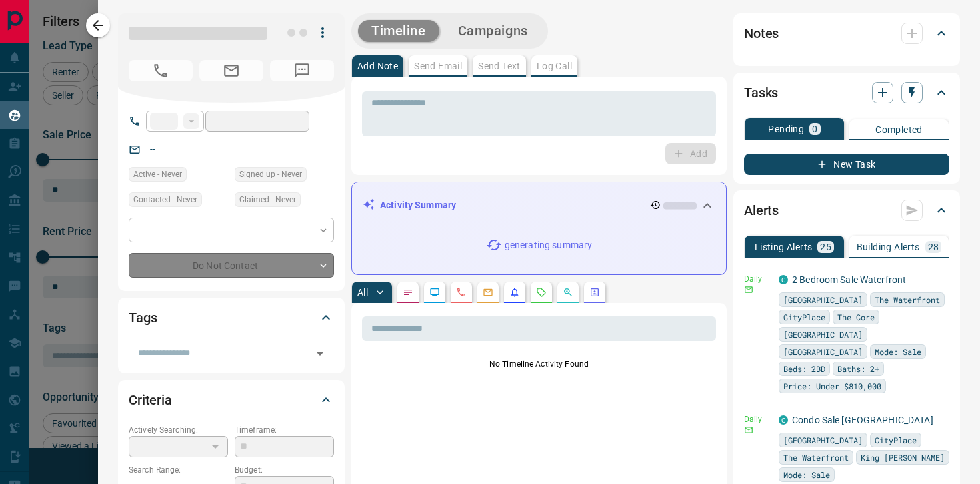  What do you see at coordinates (399, 30) in the screenshot?
I see `button: Timeline` at bounding box center [399, 30].